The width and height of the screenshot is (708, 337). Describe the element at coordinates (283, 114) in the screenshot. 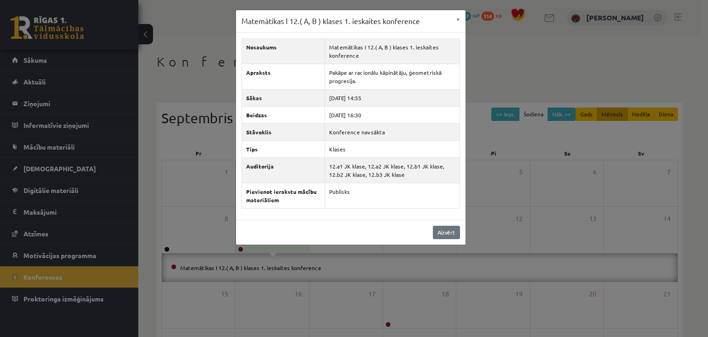

I see `th: Beidzas` at that location.